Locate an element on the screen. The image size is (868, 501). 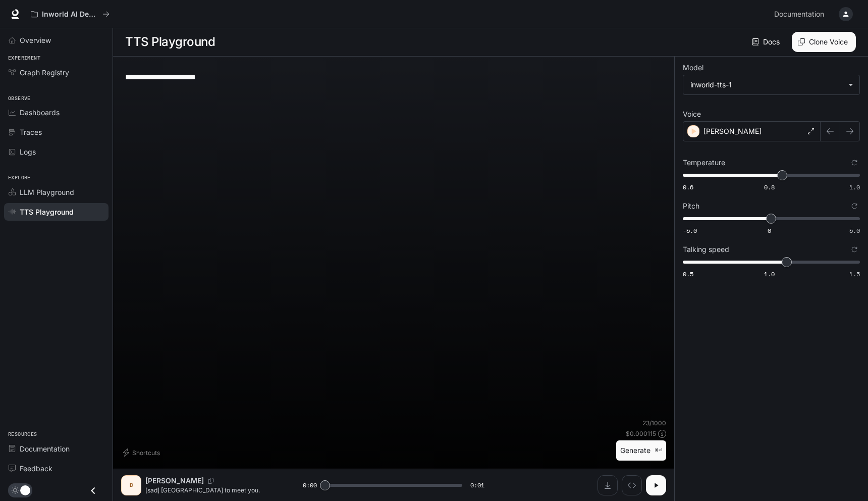
button: Copy Voice ID is located at coordinates (211, 481).